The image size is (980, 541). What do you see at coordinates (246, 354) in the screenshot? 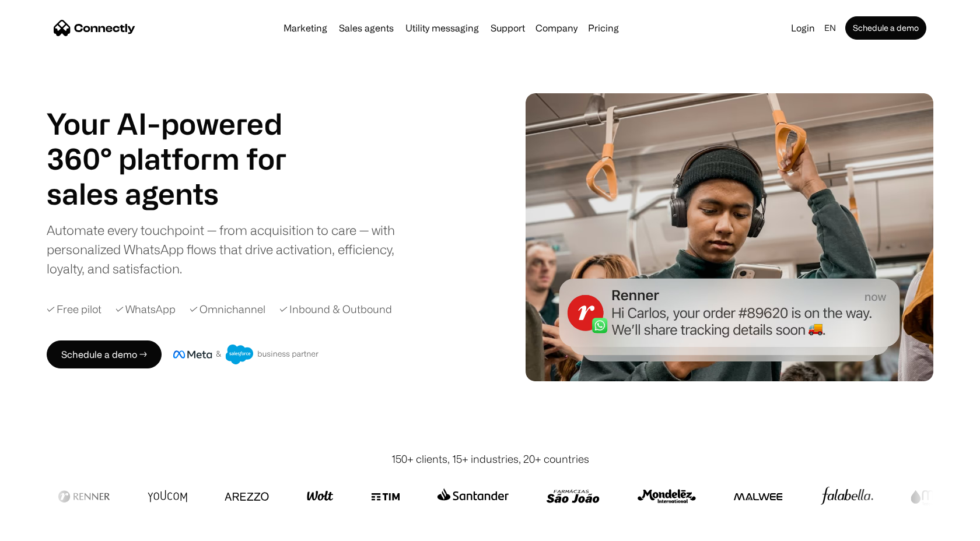
I see `img: Meta and Salesforce business partner badge.` at bounding box center [246, 354].